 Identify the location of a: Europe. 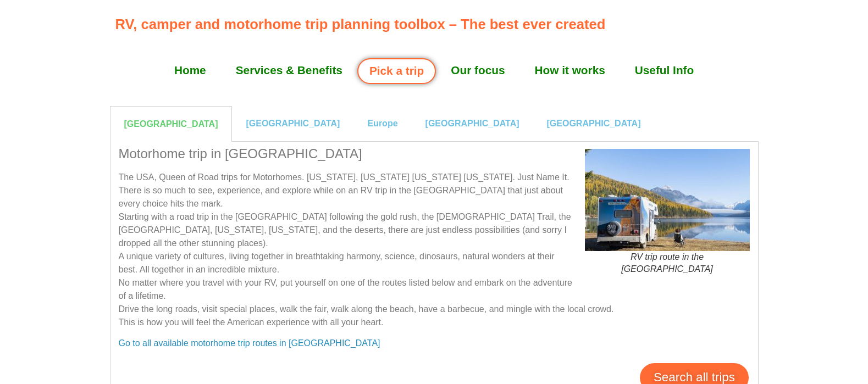
(382, 123).